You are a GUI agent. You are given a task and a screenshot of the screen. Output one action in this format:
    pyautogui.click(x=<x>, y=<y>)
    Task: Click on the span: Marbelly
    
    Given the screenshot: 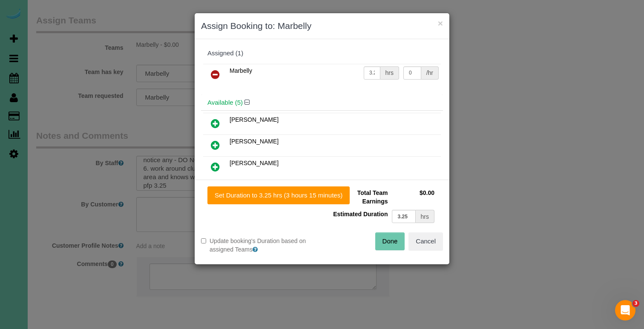 What is the action you would take?
    pyautogui.click(x=241, y=71)
    